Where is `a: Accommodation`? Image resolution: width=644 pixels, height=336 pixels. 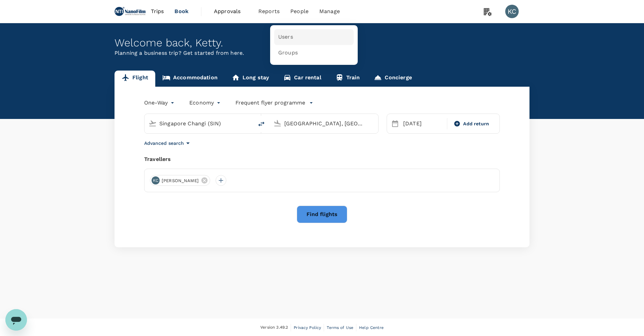 a: Accommodation is located at coordinates (190, 79).